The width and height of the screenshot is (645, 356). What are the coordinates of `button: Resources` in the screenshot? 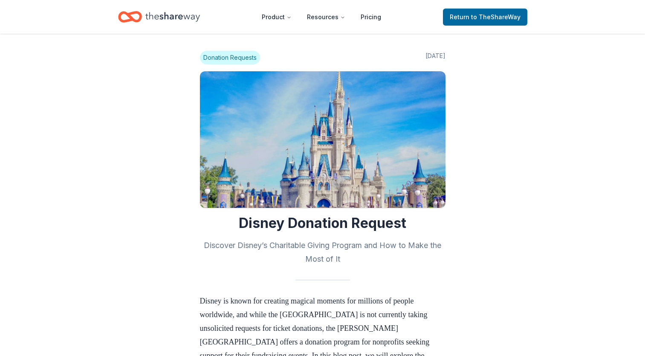 It's located at (326, 17).